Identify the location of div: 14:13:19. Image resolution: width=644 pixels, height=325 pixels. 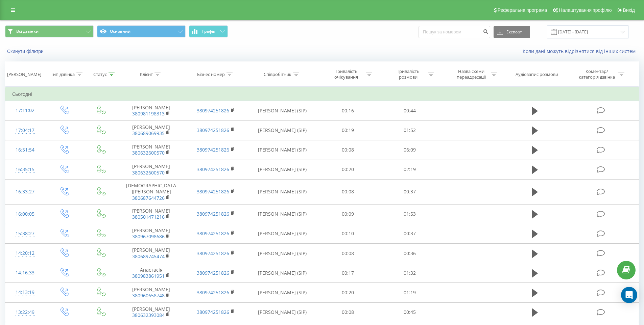
(25, 292).